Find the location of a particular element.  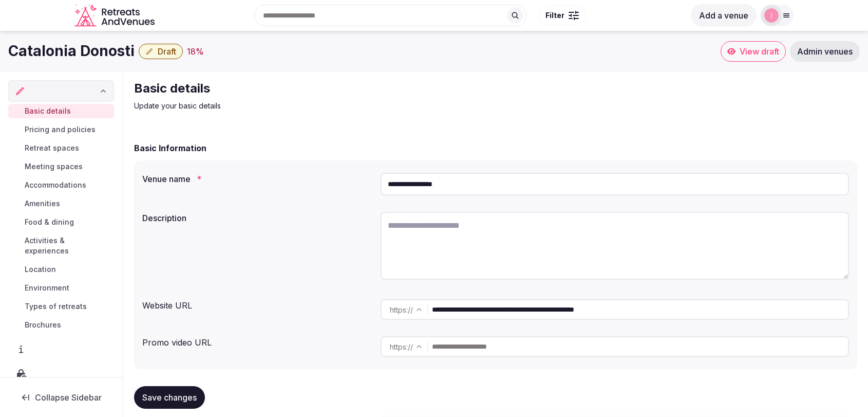

span: Brochures is located at coordinates (43, 325).